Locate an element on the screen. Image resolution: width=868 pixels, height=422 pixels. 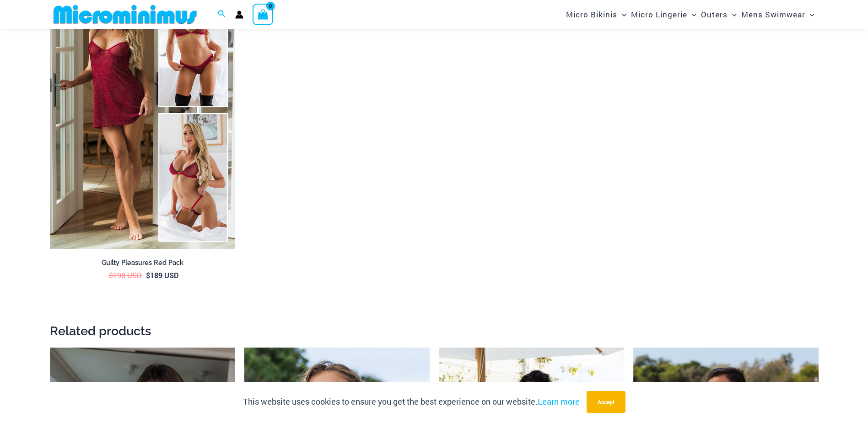
a: Mens SwimwearMenu ToggleMenu Toggle is located at coordinates (778, 14).